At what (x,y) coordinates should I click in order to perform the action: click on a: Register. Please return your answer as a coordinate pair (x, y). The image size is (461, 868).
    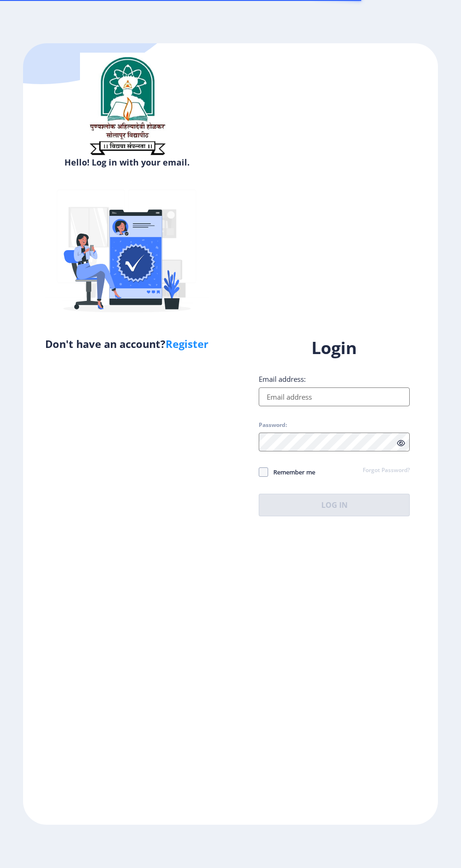
    Looking at the image, I should click on (186, 344).